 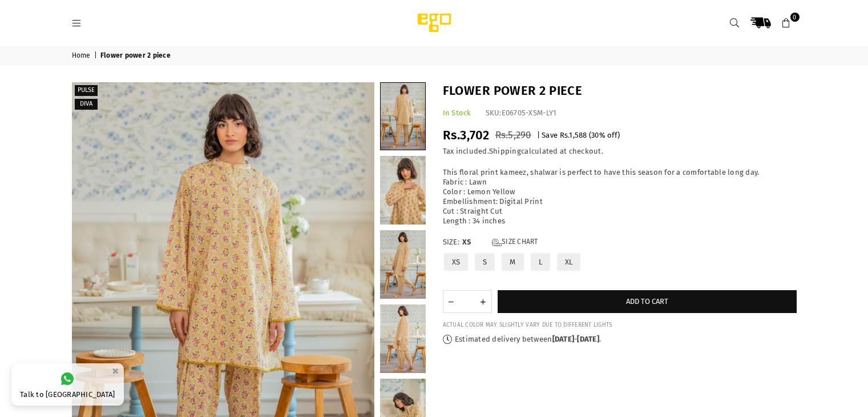 I want to click on a: Size Chart, so click(x=515, y=242).